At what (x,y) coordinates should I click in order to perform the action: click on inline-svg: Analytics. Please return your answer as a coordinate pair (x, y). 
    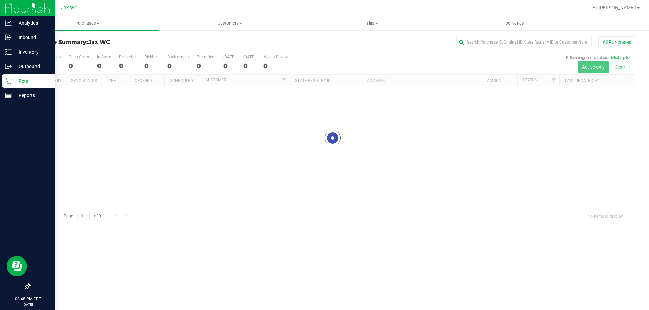
    Looking at the image, I should click on (8, 23).